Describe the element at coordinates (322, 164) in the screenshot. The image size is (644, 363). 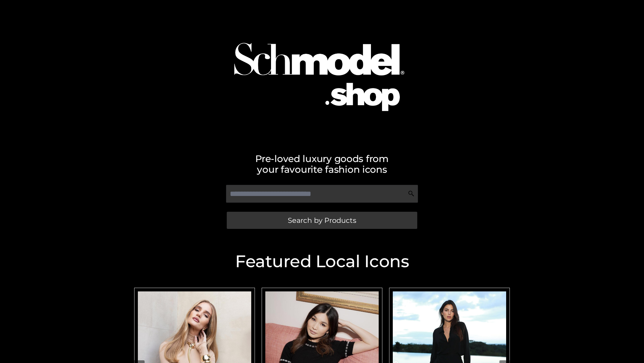
I see `h2: Pre-loved luxury goods from your favourite fashion icons` at that location.